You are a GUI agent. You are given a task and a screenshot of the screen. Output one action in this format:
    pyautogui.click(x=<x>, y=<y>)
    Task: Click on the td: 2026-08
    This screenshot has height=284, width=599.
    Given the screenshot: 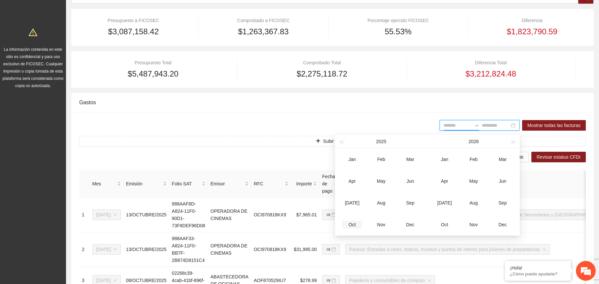 What is the action you would take?
    pyautogui.click(x=474, y=203)
    